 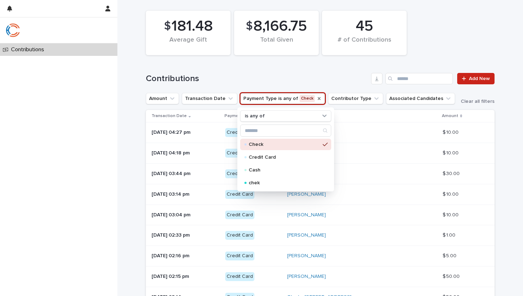 I want to click on span: 181.48, so click(x=192, y=26).